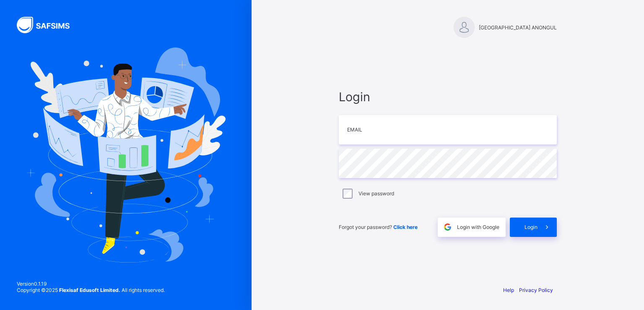 The image size is (644, 310). What do you see at coordinates (91, 290) in the screenshot?
I see `span: Copyright © 2025 All rights reserved.` at bounding box center [91, 290].